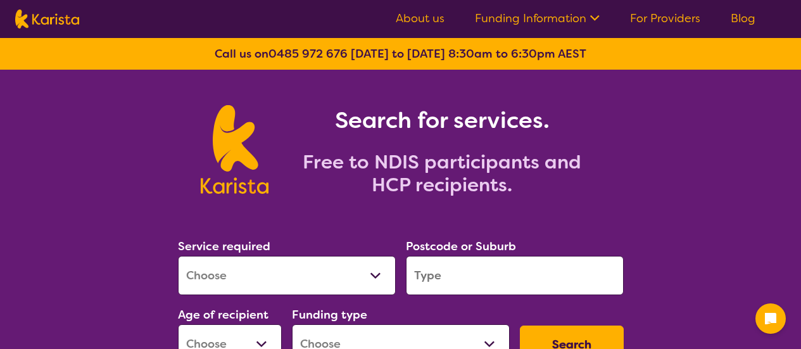  Describe the element at coordinates (329, 315) in the screenshot. I see `label: Funding type` at that location.